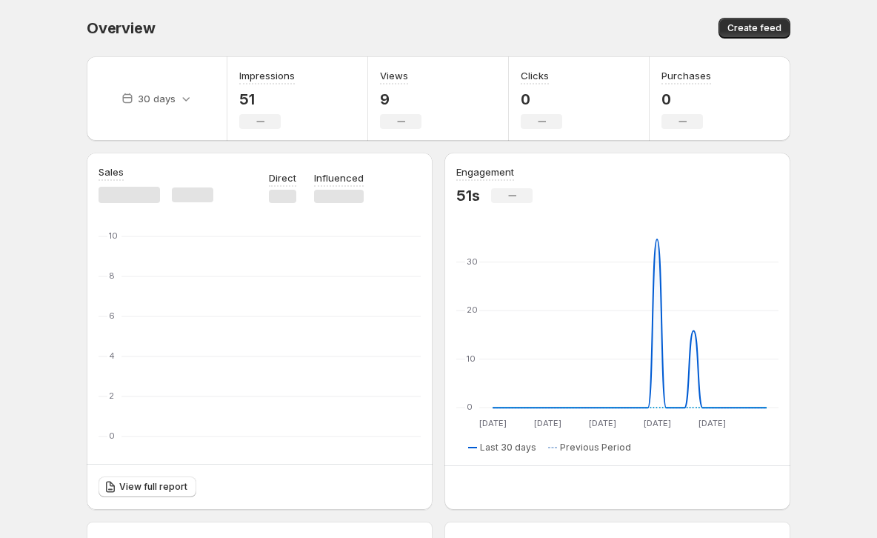 The image size is (877, 538). What do you see at coordinates (401, 99) in the screenshot?
I see `p: 9` at bounding box center [401, 99].